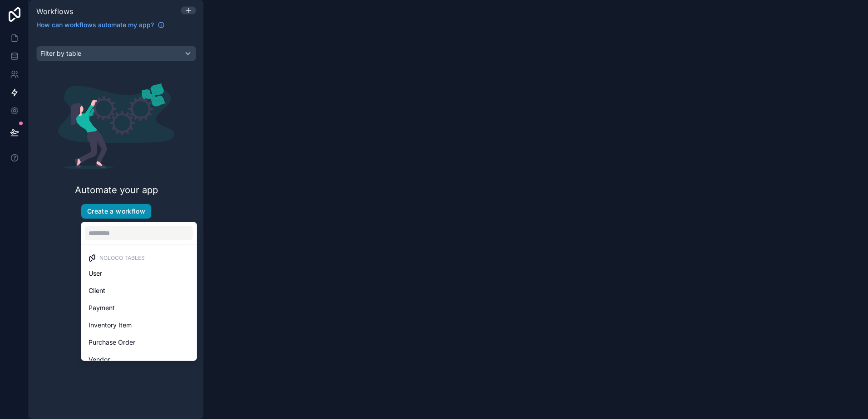  What do you see at coordinates (102, 308) in the screenshot?
I see `span: Payment` at bounding box center [102, 308].